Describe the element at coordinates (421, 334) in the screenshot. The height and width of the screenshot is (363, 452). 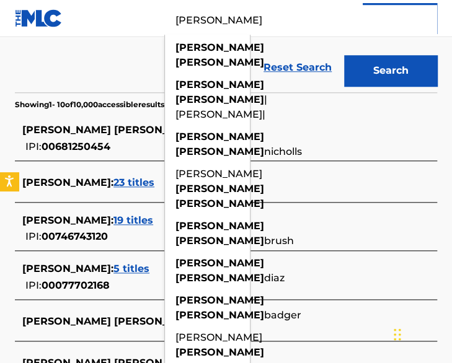
I see `div: Chat Widget` at that location.